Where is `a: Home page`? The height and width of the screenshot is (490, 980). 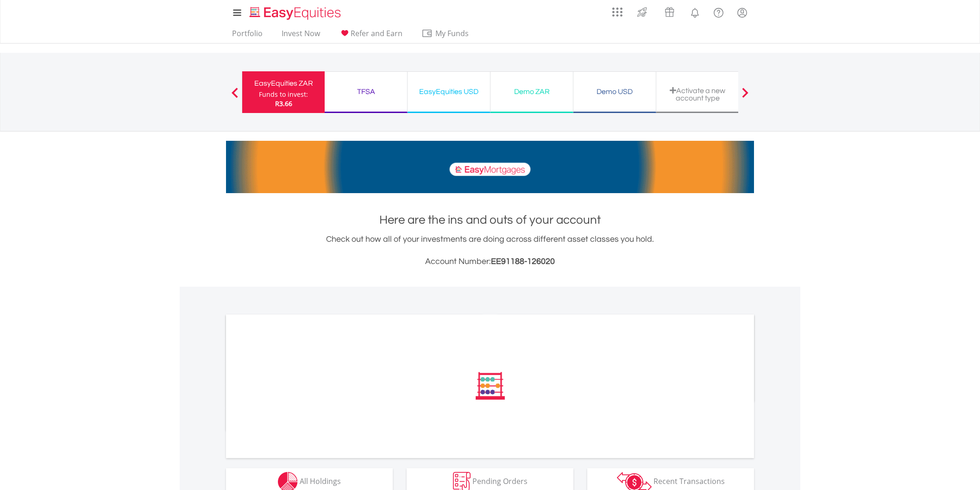 a: Home page is located at coordinates (295, 12).